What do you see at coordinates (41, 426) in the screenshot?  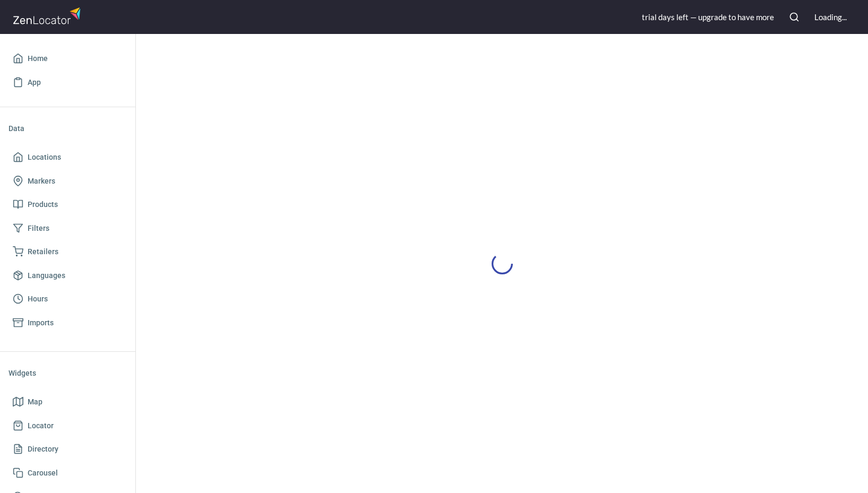 I see `span: Locator` at bounding box center [41, 426].